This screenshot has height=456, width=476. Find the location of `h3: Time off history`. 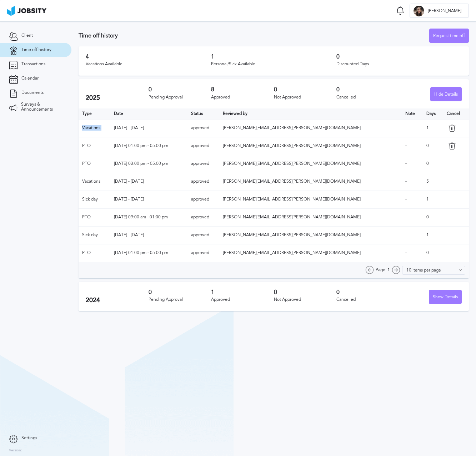

h3: Time off history is located at coordinates (254, 36).